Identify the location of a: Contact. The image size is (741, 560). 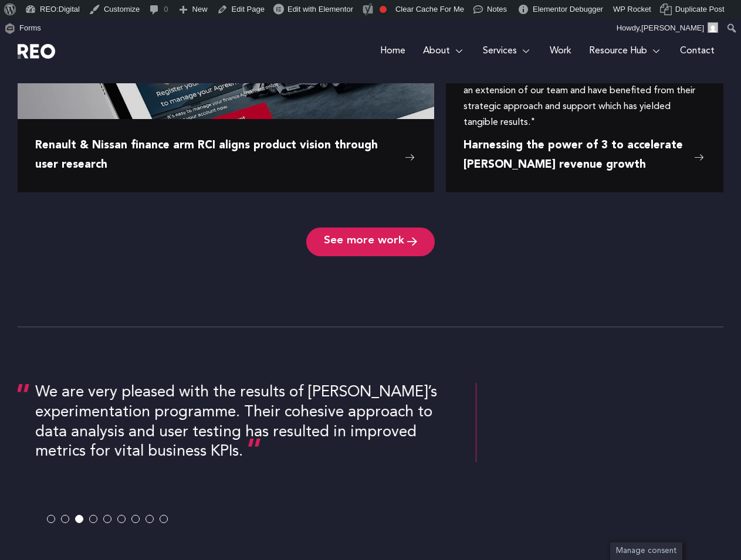
(696, 51).